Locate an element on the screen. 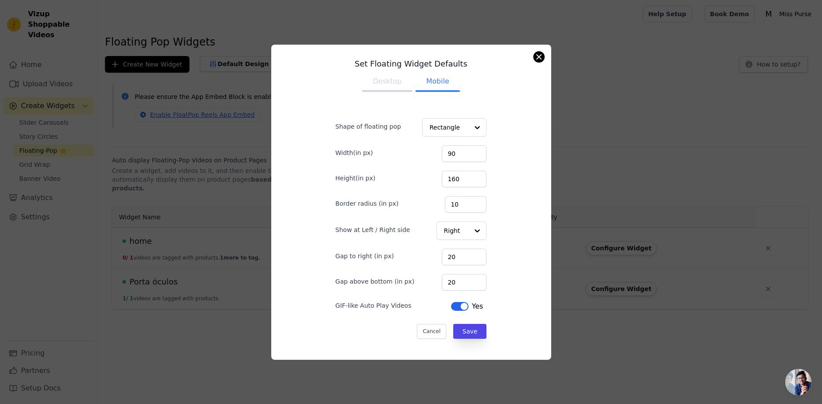 Image resolution: width=822 pixels, height=404 pixels. label: Border radius (in px) is located at coordinates (367, 203).